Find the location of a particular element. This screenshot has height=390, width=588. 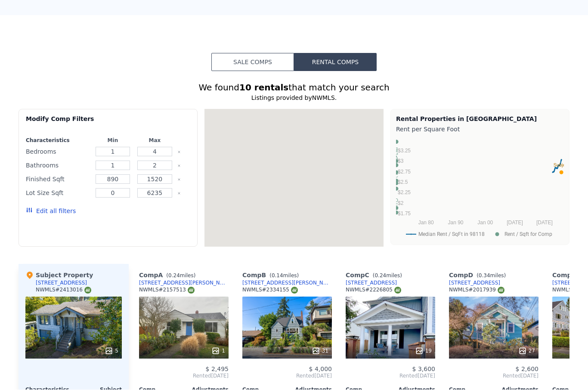

div: Comp A is located at coordinates (169, 276).